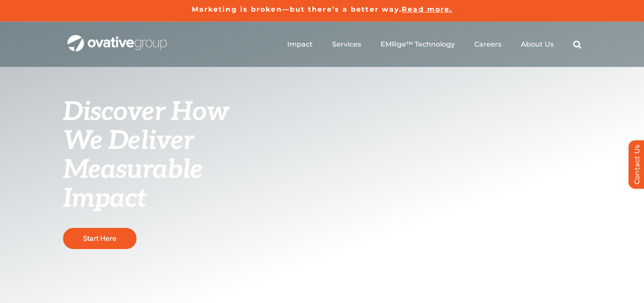  What do you see at coordinates (297, 9) in the screenshot?
I see `a: Marketing is broken—but there’s a better way.` at bounding box center [297, 9].